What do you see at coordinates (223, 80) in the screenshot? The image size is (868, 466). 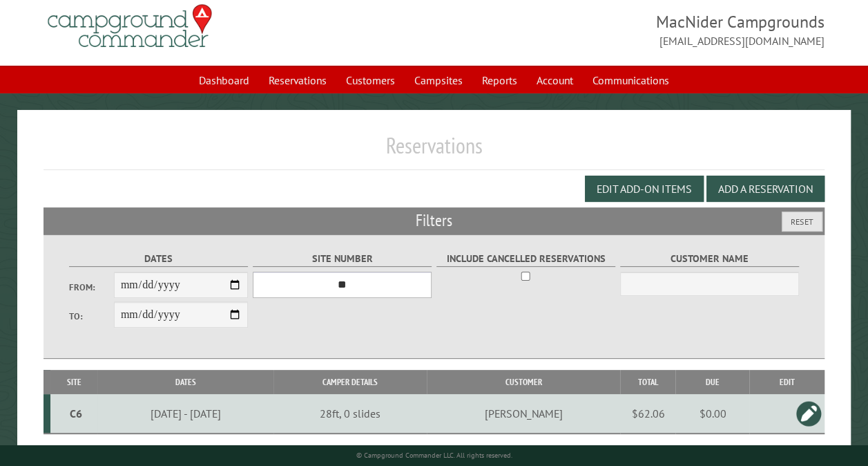 I see `a: Dashboard` at bounding box center [223, 80].